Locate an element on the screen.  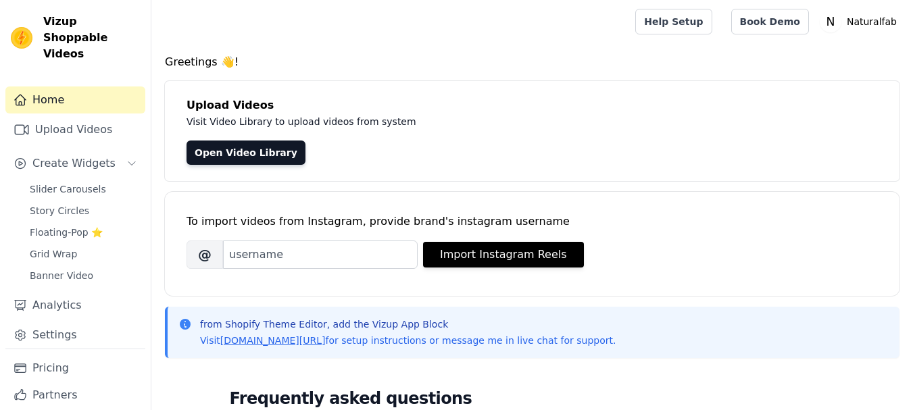
span: Slider Carousels is located at coordinates (68, 189).